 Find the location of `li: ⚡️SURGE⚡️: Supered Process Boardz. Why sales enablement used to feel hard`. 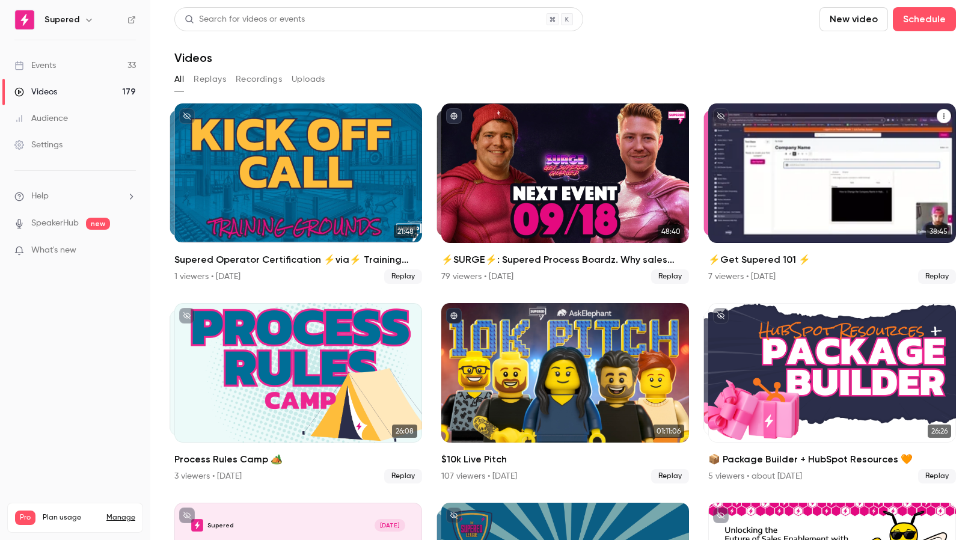

li: ⚡️SURGE⚡️: Supered Process Boardz. Why sales enablement used to feel hard is located at coordinates (566, 193).